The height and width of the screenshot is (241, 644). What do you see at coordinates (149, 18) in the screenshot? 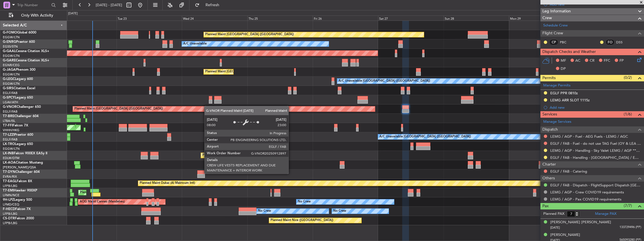
I see `div: Tue 23` at bounding box center [149, 18].